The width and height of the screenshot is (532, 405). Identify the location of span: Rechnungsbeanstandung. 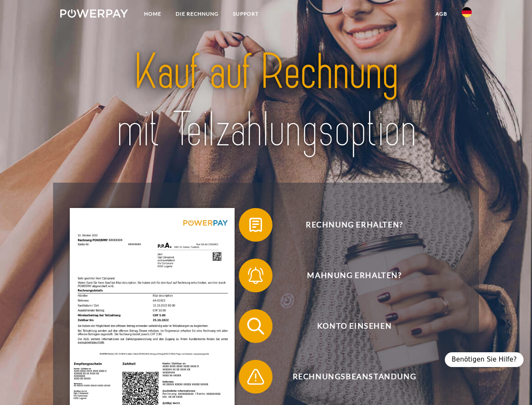
(354, 377).